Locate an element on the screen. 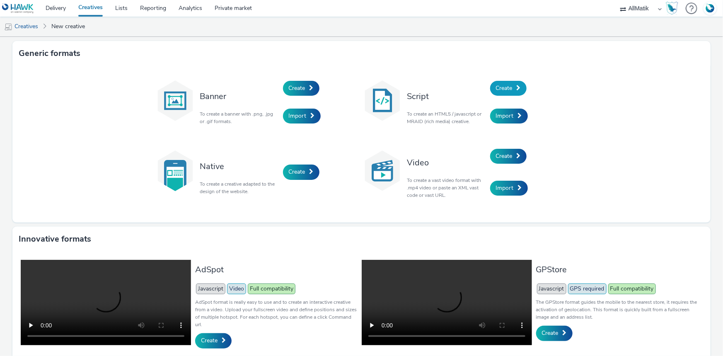 This screenshot has height=356, width=723. h3: AdSpot is located at coordinates (276, 269).